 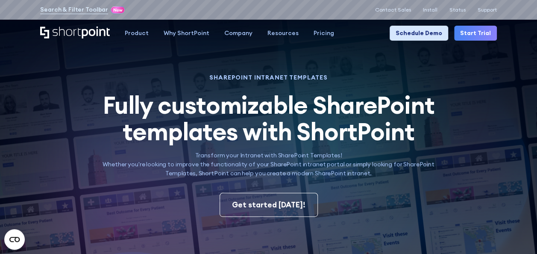 What do you see at coordinates (283, 33) in the screenshot?
I see `a: Resources` at bounding box center [283, 33].